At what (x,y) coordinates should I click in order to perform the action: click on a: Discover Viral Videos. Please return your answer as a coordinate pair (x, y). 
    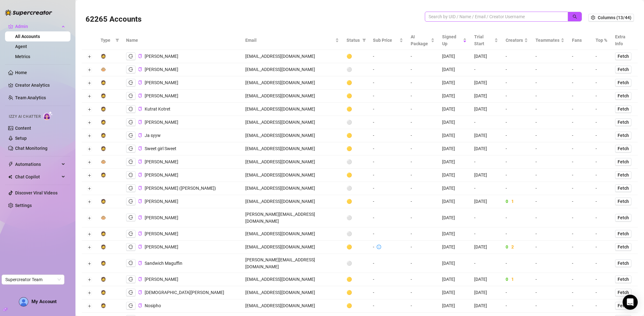
    Looking at the image, I should click on (36, 193).